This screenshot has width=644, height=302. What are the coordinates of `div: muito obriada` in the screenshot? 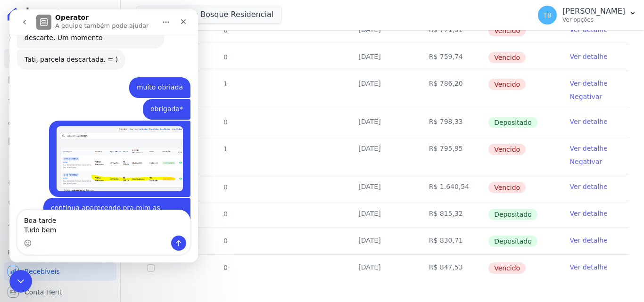 It's located at (150, 78).